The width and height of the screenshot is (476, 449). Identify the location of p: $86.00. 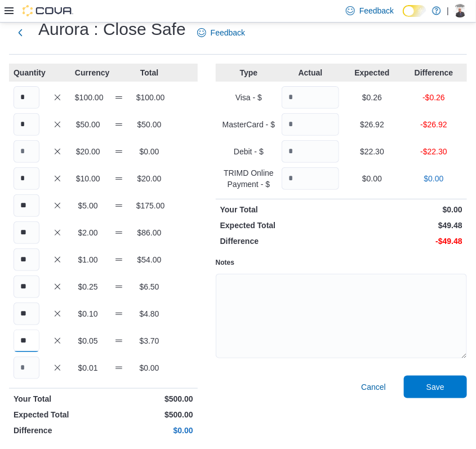
(149, 233).